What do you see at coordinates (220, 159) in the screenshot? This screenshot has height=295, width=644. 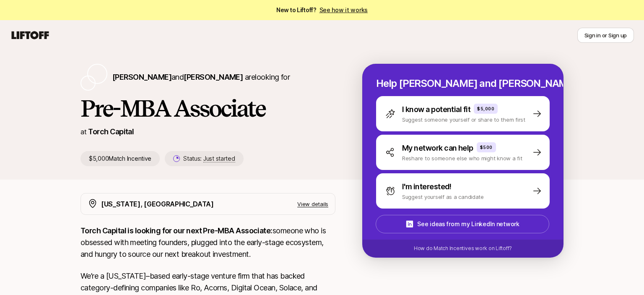 I see `span: Just started` at bounding box center [220, 159].